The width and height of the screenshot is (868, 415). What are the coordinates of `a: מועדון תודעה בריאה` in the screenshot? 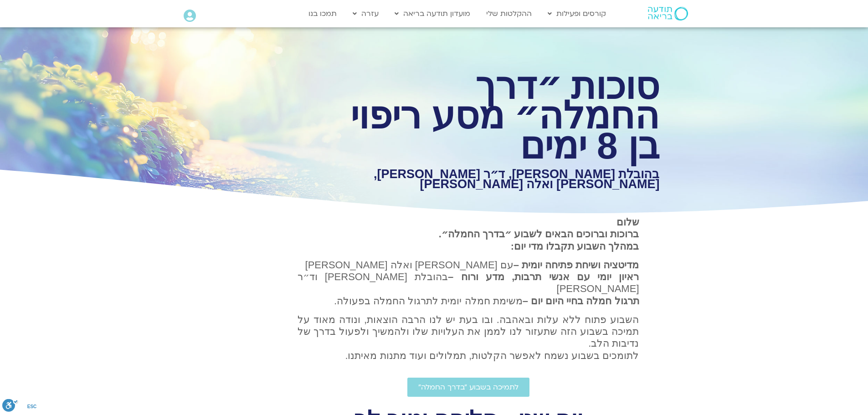 It's located at (433, 14).